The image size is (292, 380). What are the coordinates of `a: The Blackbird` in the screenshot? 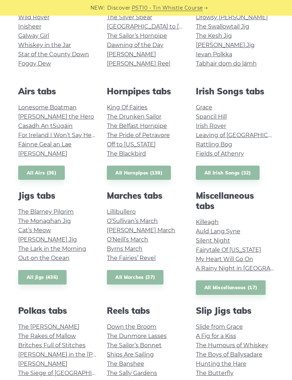 It's located at (126, 153).